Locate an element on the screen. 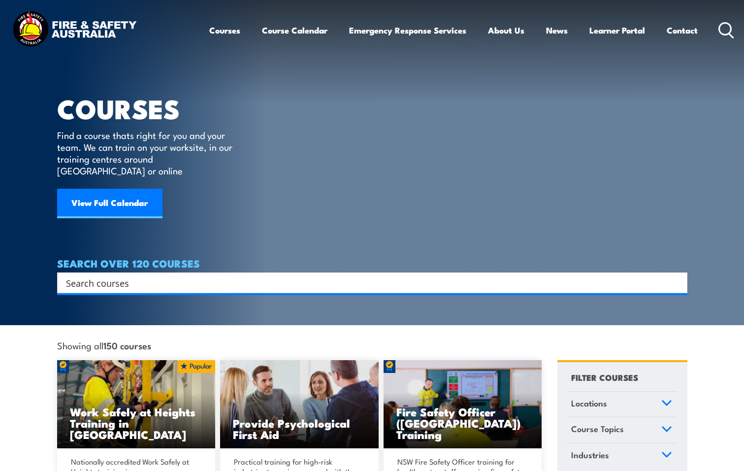 The width and height of the screenshot is (744, 471). img: Work Safely at Heights Training (1) is located at coordinates (136, 405).